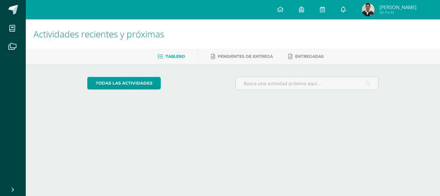  What do you see at coordinates (99, 34) in the screenshot?
I see `span: Actividades recientes y próximas` at bounding box center [99, 34].